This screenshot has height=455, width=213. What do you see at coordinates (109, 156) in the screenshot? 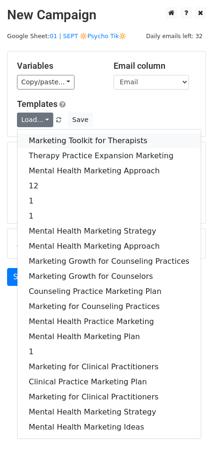
I see `a: Therapy Practice Expansion Marketing` at bounding box center [109, 156].